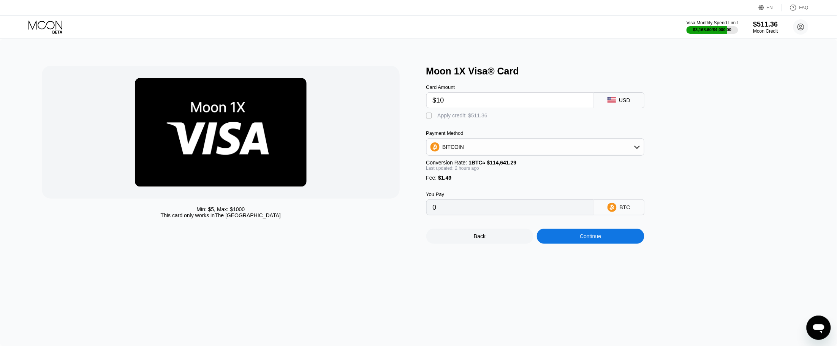 This screenshot has height=346, width=837. I want to click on div: $511.36, so click(766, 24).